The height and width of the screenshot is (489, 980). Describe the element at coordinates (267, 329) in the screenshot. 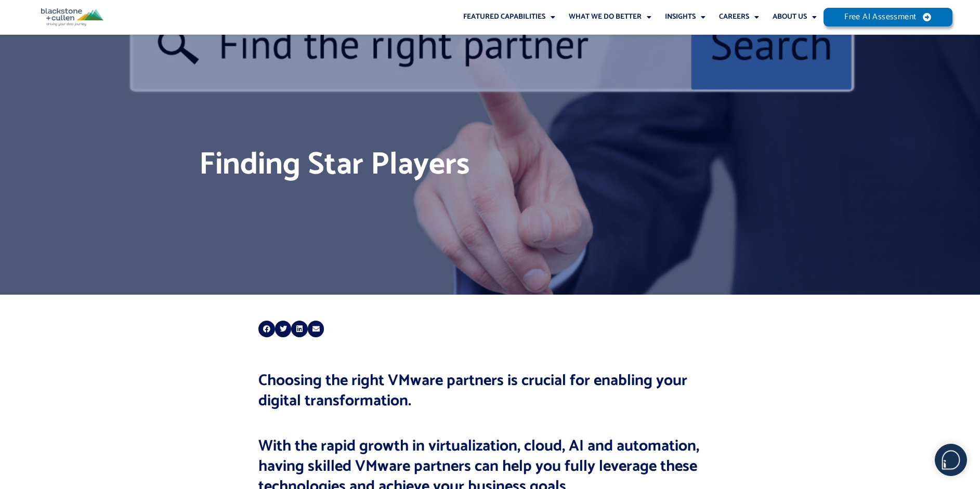

I see `div: Share on facebook` at that location.